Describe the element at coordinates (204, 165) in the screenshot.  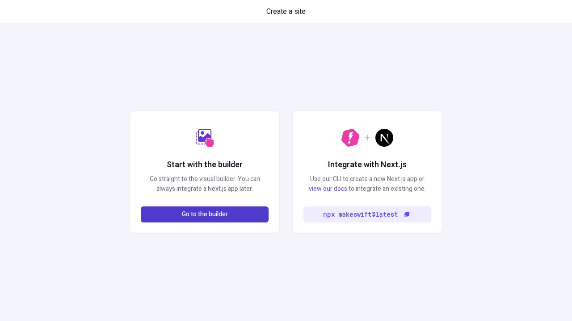
I see `h2: Start with the builder` at that location.